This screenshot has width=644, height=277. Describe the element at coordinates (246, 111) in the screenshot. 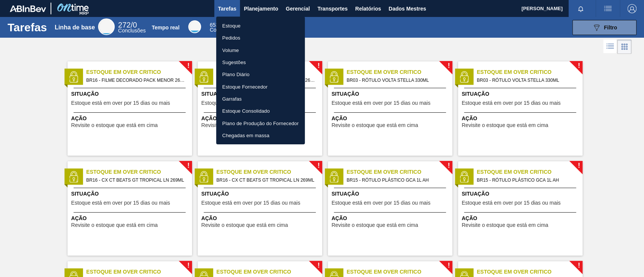

I see `font: Estoque Consolidado` at that location.